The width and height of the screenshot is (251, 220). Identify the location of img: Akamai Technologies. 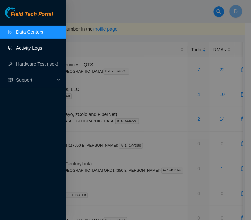
(19, 12).